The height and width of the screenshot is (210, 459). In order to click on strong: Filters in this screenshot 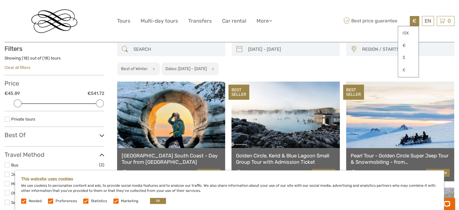, I will do `click(13, 49)`.